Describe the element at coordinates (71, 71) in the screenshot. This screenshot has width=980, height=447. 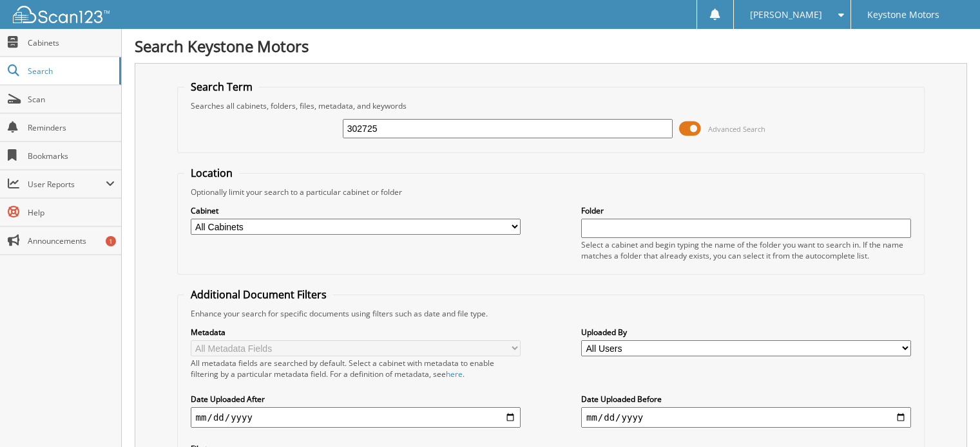
I see `span: Search` at that location.